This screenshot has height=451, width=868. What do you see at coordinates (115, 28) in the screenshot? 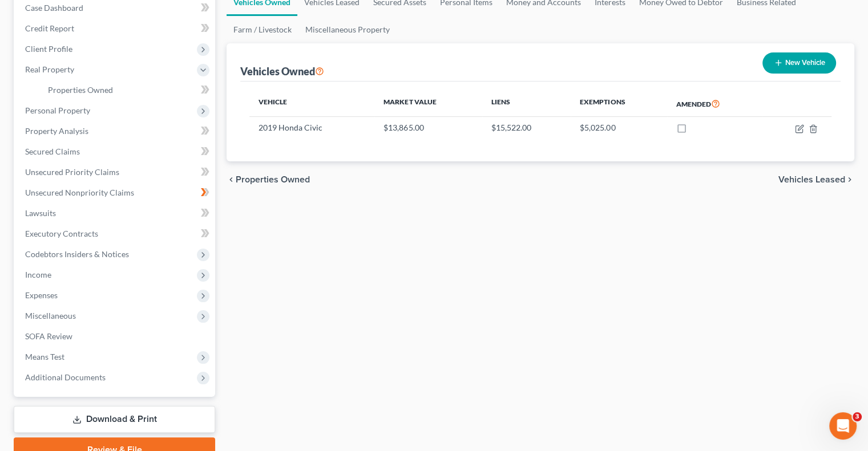
I see `a: Credit Report` at bounding box center [115, 28].